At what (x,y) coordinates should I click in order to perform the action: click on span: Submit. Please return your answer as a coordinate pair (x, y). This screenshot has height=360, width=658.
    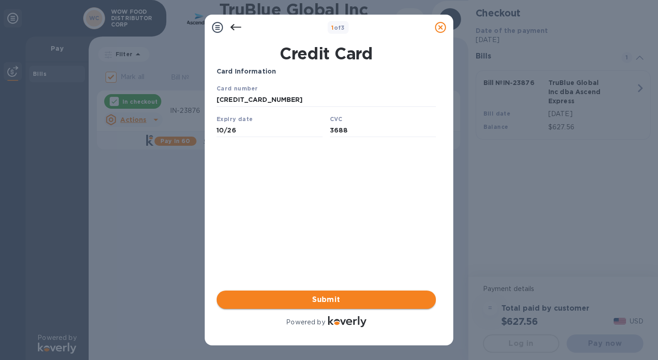
    Looking at the image, I should click on (326, 300).